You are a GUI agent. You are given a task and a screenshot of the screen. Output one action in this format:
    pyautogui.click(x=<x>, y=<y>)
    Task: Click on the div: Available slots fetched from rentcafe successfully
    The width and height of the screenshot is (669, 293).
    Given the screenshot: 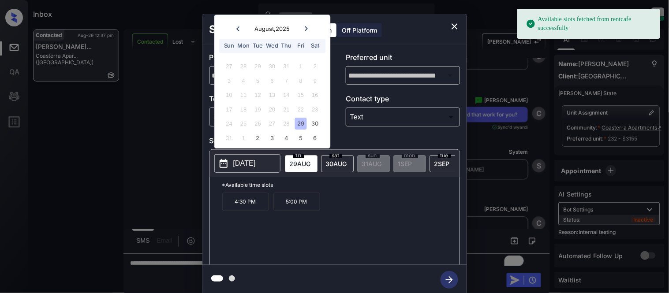 What is the action you would take?
    pyautogui.click(x=589, y=24)
    